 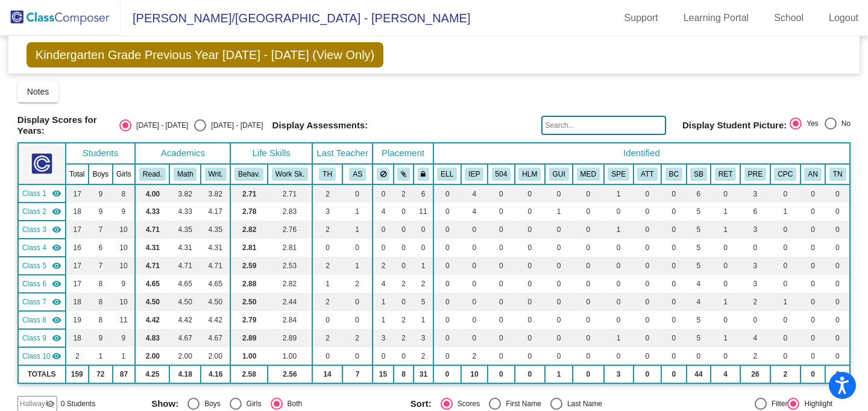 What do you see at coordinates (810, 123) in the screenshot?
I see `div: Yes` at bounding box center [810, 123].